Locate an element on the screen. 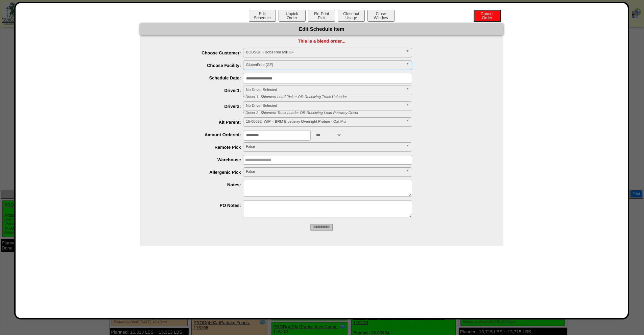  div: * Driver 2: Shipment Truck Loader OR Receiving Load Putaway Driver is located at coordinates (370, 113).